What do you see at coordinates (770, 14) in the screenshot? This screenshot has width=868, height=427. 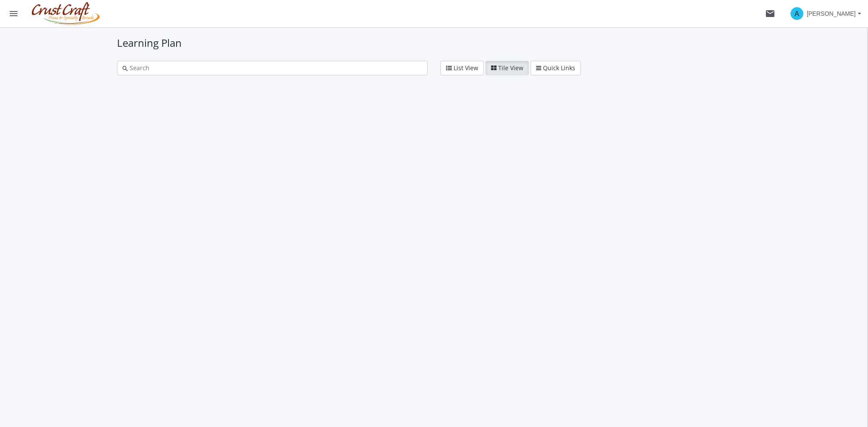 I see `mat-icon: mail` at bounding box center [770, 14].